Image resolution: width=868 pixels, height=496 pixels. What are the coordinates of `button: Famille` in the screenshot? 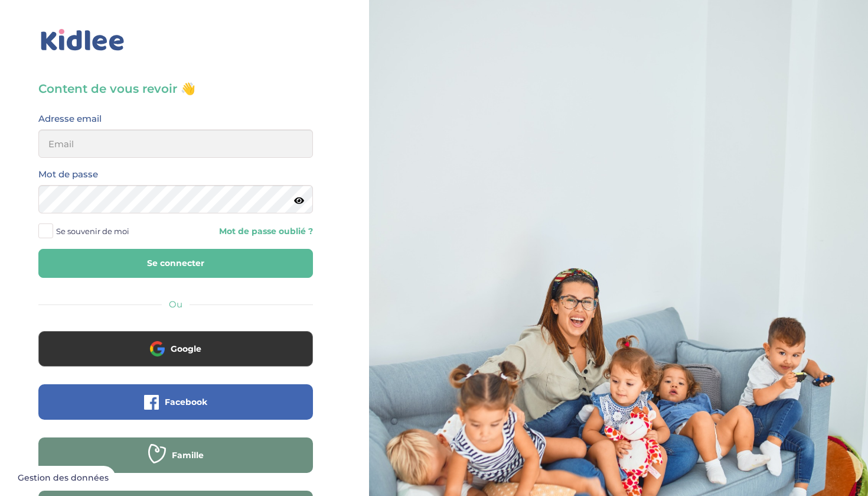 It's located at (175, 455).